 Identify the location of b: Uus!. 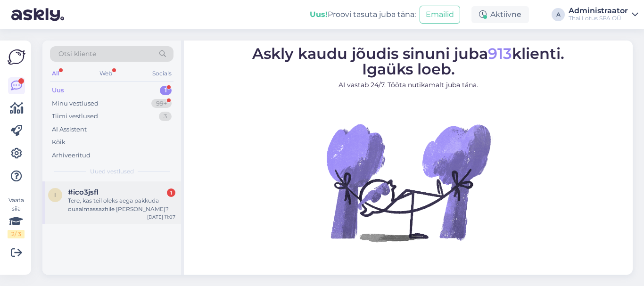
(319, 14).